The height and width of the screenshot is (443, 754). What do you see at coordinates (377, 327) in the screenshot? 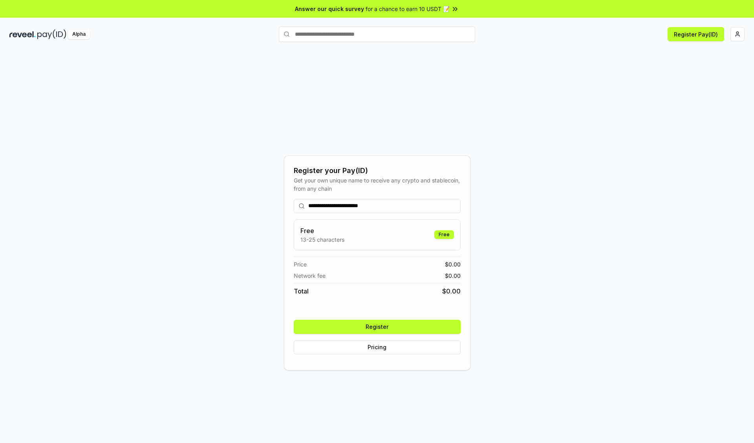
I see `button: Register` at bounding box center [377, 327].